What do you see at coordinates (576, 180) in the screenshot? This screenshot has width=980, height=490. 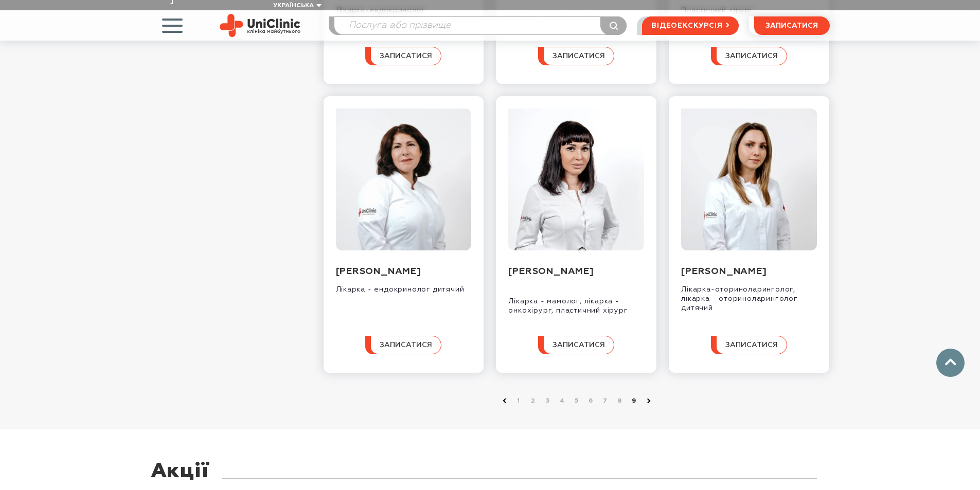 I see `img: Стан Наталія Вікторівна` at bounding box center [576, 180].